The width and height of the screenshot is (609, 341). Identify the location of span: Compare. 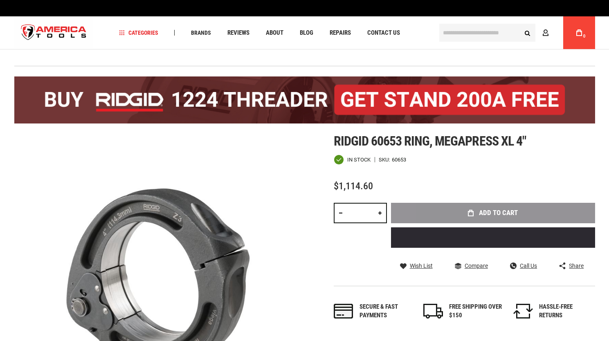
(476, 266).